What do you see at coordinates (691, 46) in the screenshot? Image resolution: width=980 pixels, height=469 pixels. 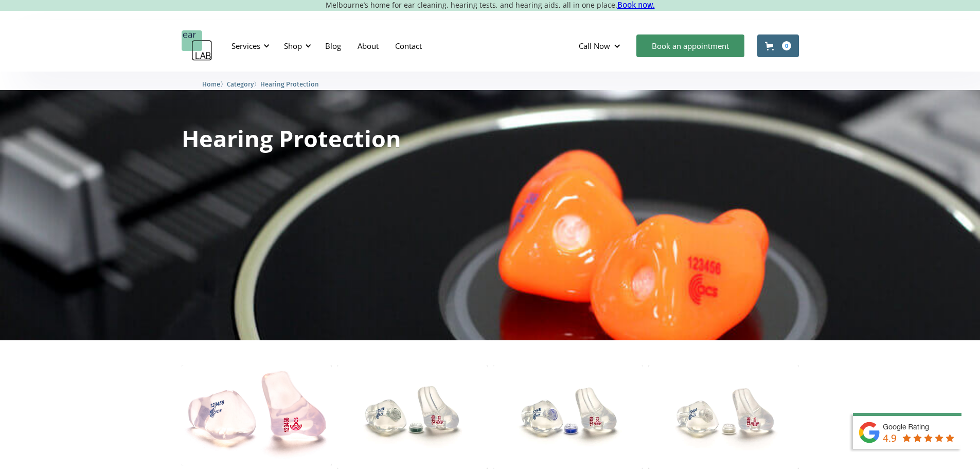 I see `a: Book an appointment` at bounding box center [691, 46].